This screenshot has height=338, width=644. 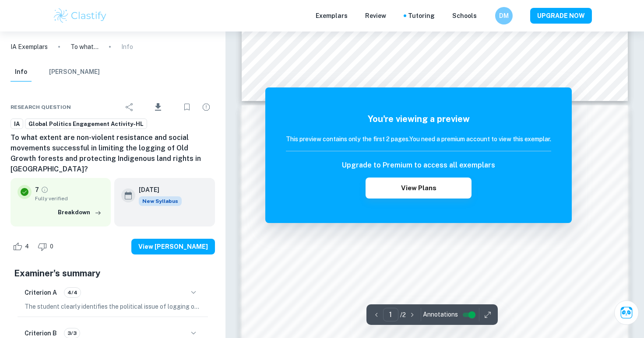 I want to click on span: New Syllabus, so click(x=160, y=201).